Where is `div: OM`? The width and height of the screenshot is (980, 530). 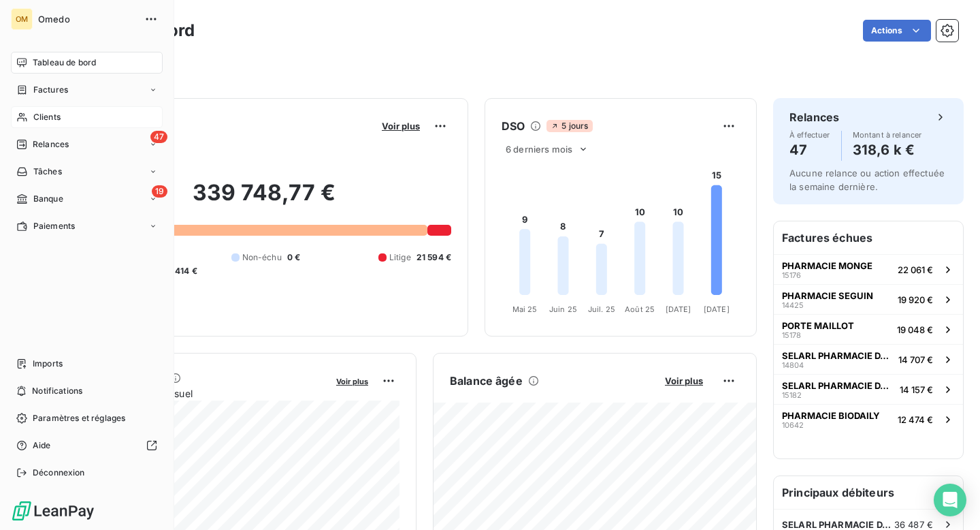
div: OM is located at coordinates (22, 19).